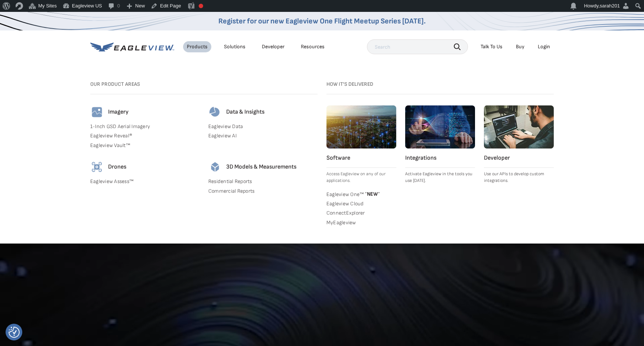 The image size is (644, 346). What do you see at coordinates (235, 47) in the screenshot?
I see `div: Solutions` at bounding box center [235, 47].